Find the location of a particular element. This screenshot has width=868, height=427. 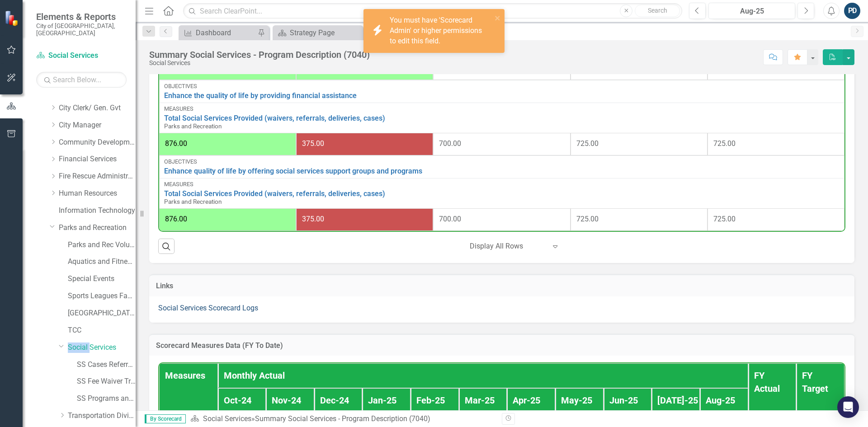

a: Strategy Page is located at coordinates (318, 33).